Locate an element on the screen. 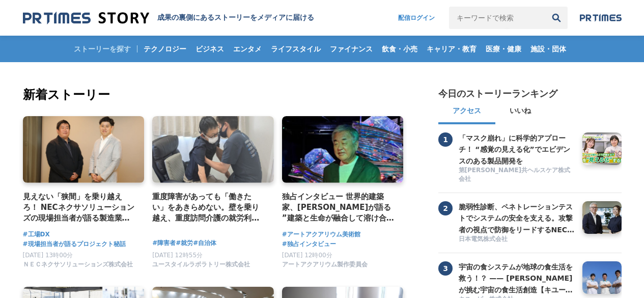 The image size is (644, 298). span: #就労 is located at coordinates (185, 243).